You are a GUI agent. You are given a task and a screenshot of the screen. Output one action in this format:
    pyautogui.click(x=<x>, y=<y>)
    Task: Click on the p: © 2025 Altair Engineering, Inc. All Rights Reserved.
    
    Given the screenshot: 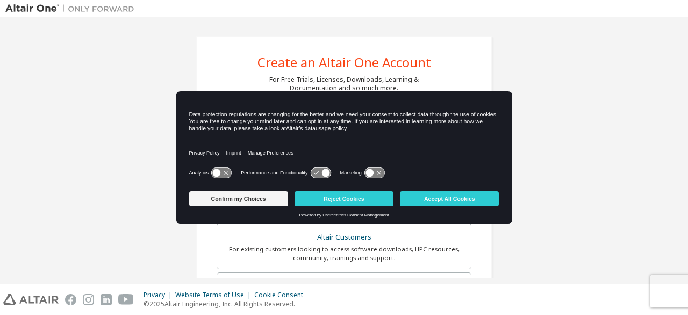 What is the action you would take?
    pyautogui.click(x=226, y=303)
    